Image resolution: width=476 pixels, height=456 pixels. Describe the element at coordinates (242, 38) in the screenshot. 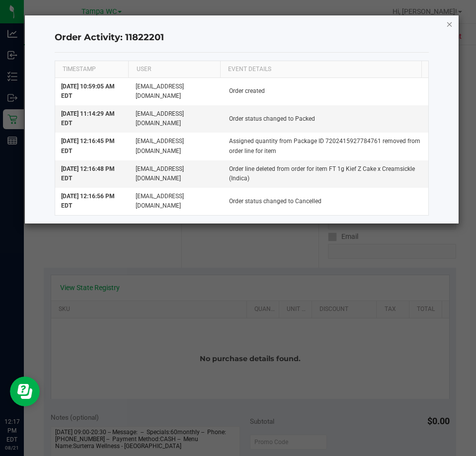

I see `h4: Order Activity: 11822201` at that location.